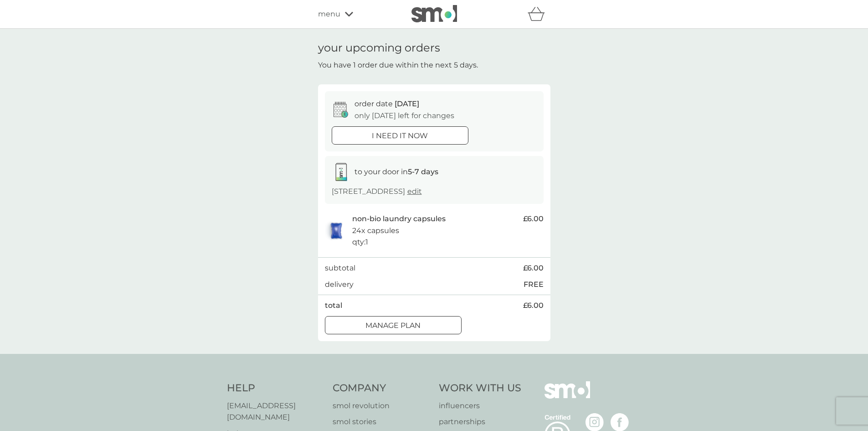 Image resolution: width=868 pixels, height=431 pixels. I want to click on p: non-bio laundry capsules, so click(398, 219).